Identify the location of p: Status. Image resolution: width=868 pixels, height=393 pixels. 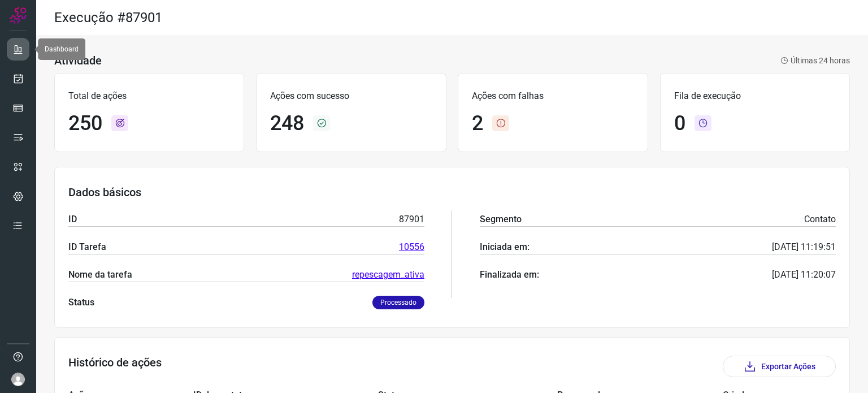
(81, 303).